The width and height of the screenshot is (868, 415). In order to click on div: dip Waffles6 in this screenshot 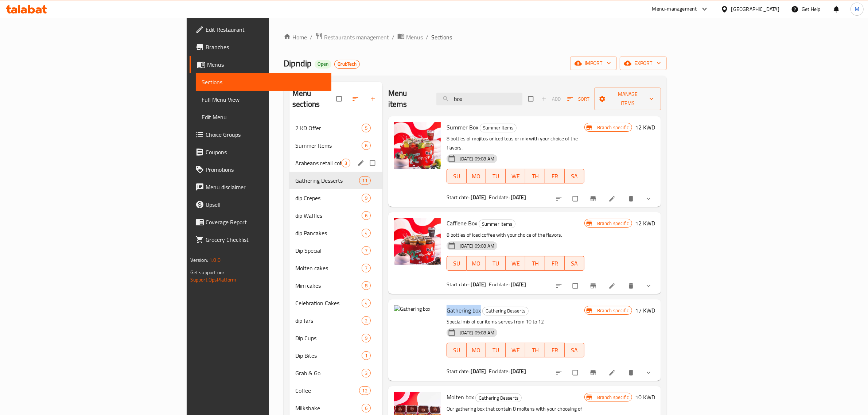, I will do `click(336, 216)`.